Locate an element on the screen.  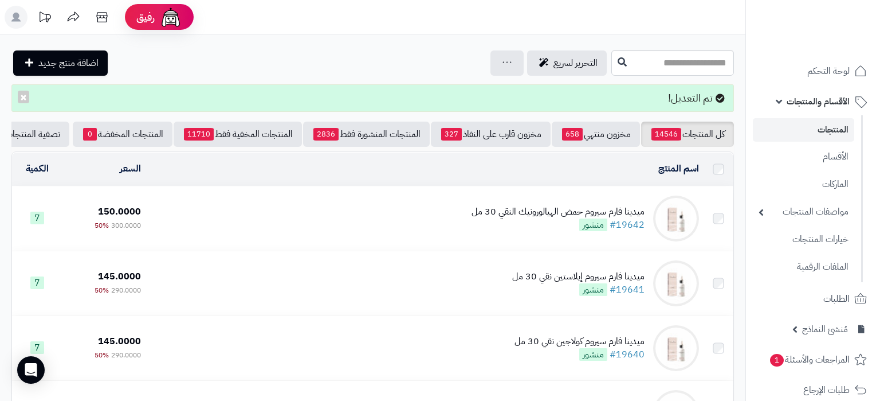
a: تحديثات المنصة is located at coordinates (45, 18).